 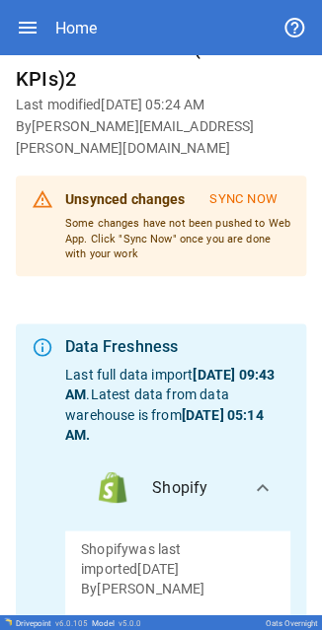 What do you see at coordinates (112, 487) in the screenshot?
I see `img: data_logo` at bounding box center [112, 487].